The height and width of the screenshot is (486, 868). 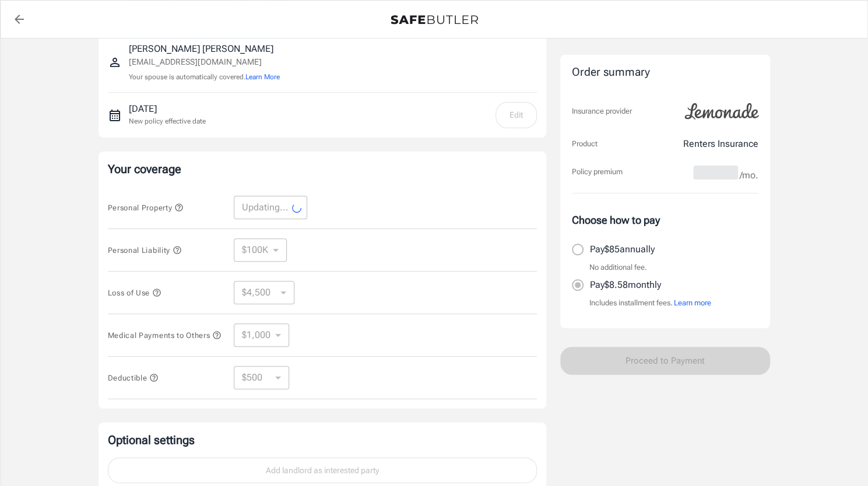 I want to click on p: Insurance provider, so click(x=602, y=112).